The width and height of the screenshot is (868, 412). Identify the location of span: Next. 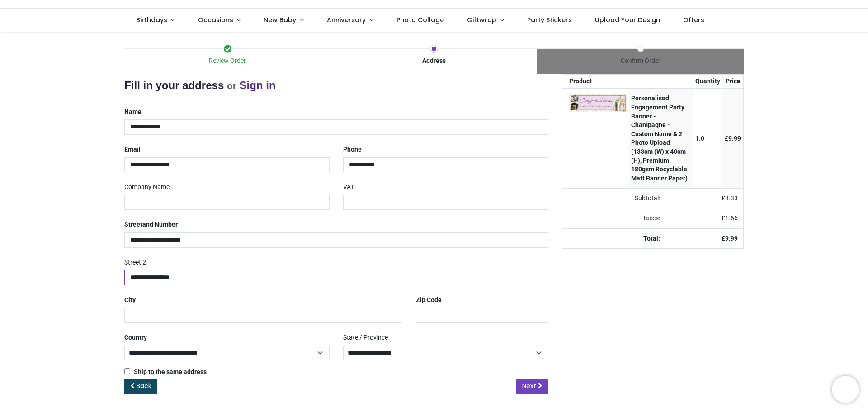
(529, 386).